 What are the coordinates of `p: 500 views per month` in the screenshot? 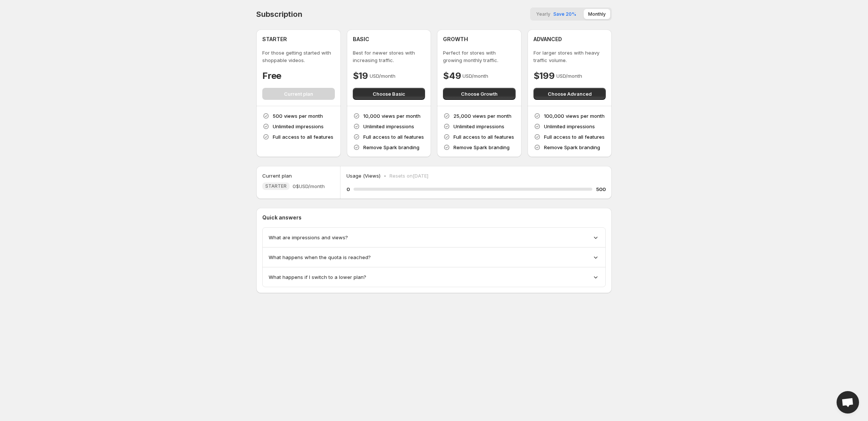 It's located at (298, 116).